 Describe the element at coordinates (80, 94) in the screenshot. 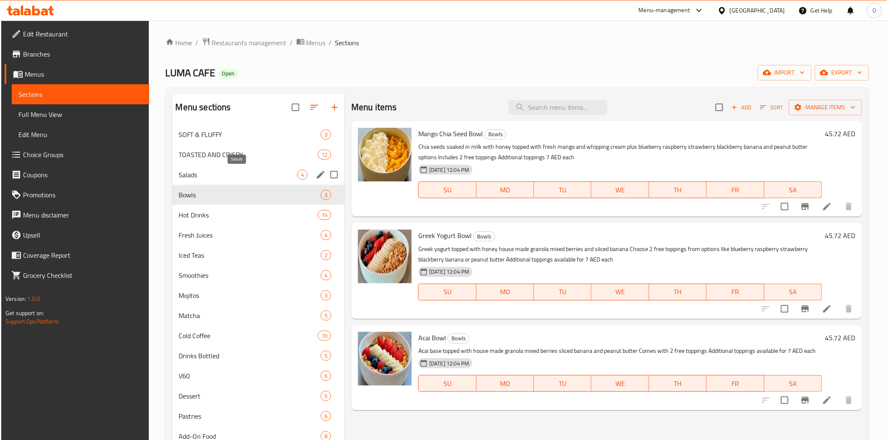

I see `span: Sections` at that location.